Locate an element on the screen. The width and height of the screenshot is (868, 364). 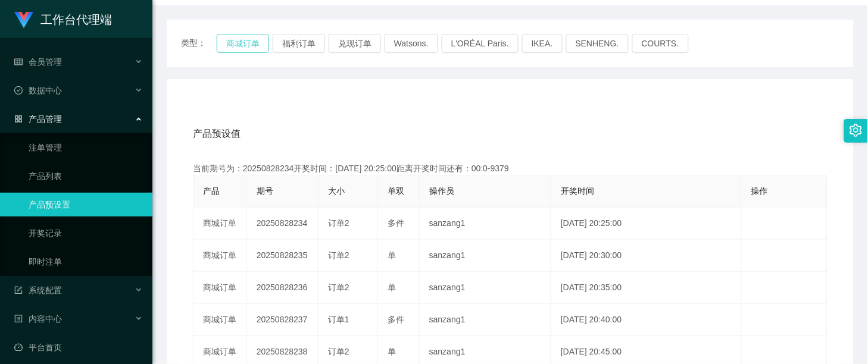
span: 类型： is located at coordinates (199, 43).